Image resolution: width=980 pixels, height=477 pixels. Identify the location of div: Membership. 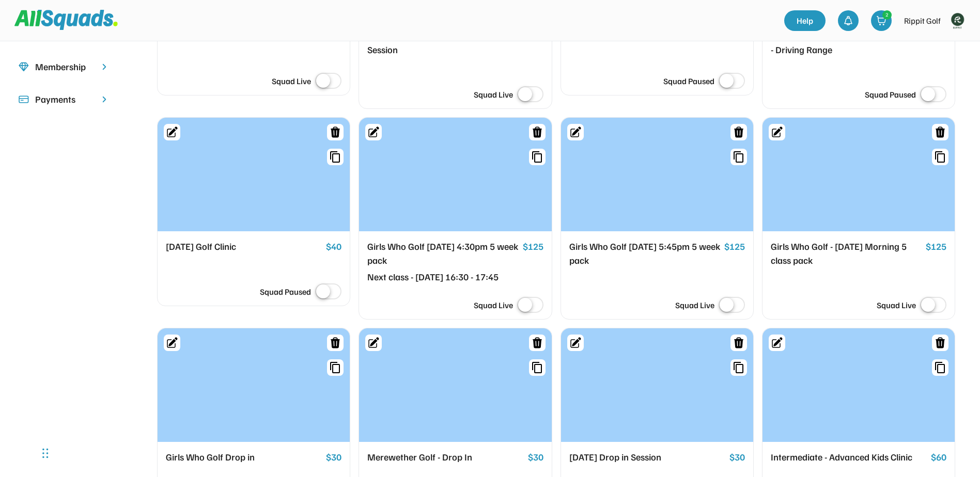
(64, 67).